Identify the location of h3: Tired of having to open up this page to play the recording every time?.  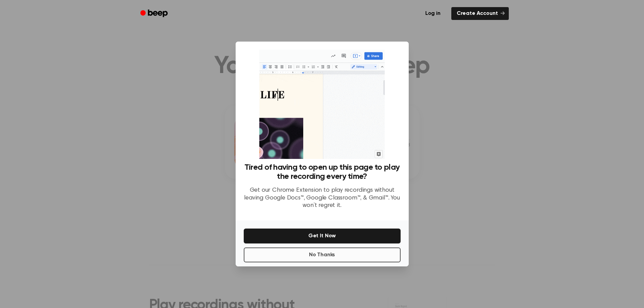
(322, 172).